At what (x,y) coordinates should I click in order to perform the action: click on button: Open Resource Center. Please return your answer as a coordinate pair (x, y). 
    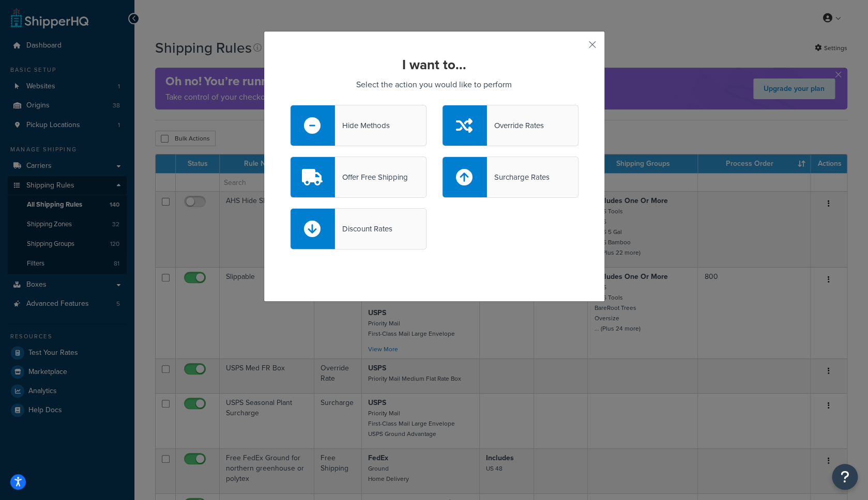
    Looking at the image, I should click on (844, 476).